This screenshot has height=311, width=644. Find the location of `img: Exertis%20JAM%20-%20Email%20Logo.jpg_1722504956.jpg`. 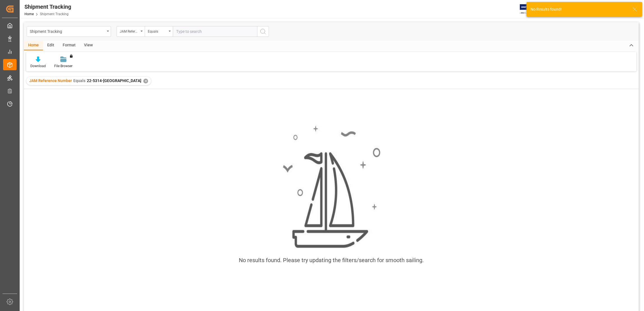

img: Exertis%20JAM%20-%20Email%20Logo.jpg_1722504956.jpg is located at coordinates (529, 9).